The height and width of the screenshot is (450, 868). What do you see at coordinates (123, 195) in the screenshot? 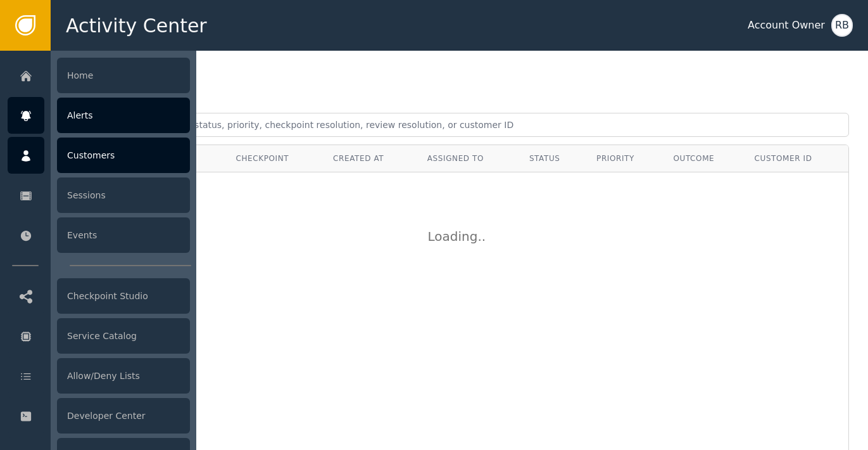
I see `div: Sessions` at bounding box center [123, 195].